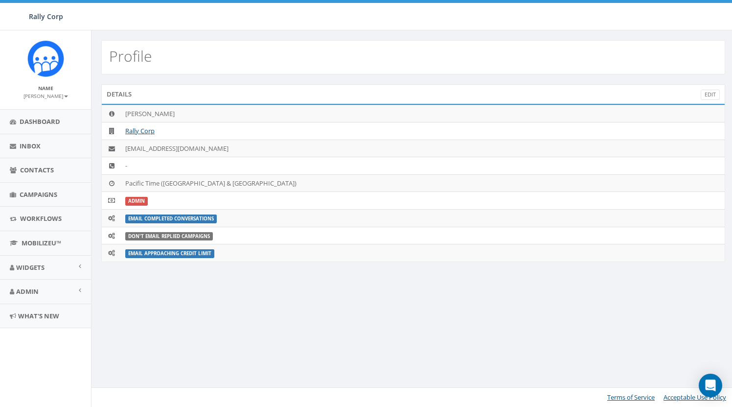 This screenshot has width=732, height=407. I want to click on span: Admin, so click(27, 291).